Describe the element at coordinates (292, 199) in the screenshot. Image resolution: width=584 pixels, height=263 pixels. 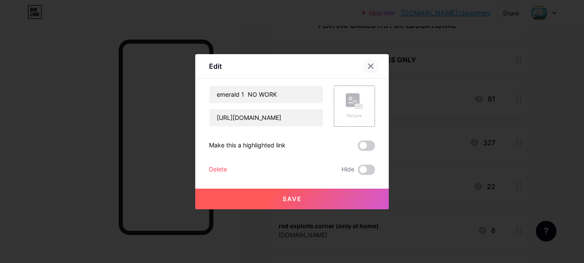
I see `button: Save` at that location.